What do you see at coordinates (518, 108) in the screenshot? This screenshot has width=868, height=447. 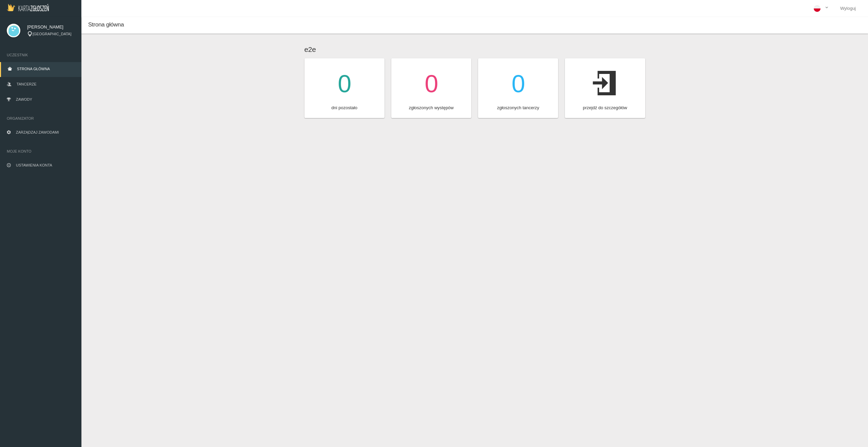 I see `span: zgłoszonych tancerzy` at bounding box center [518, 108].